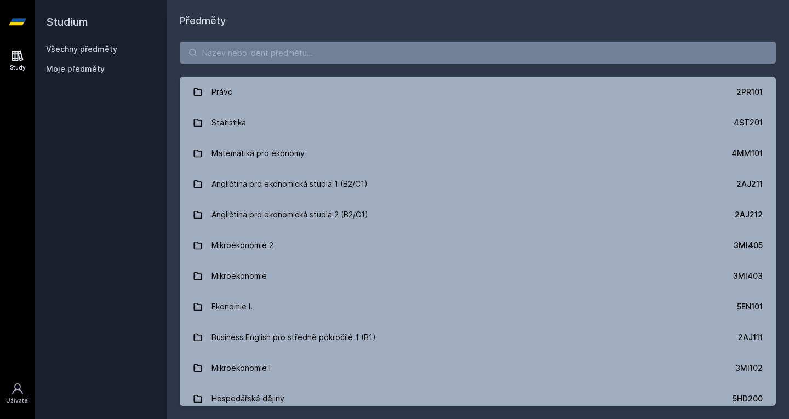 The image size is (789, 419). Describe the element at coordinates (478, 123) in the screenshot. I see `a: Statistika 4ST201` at that location.